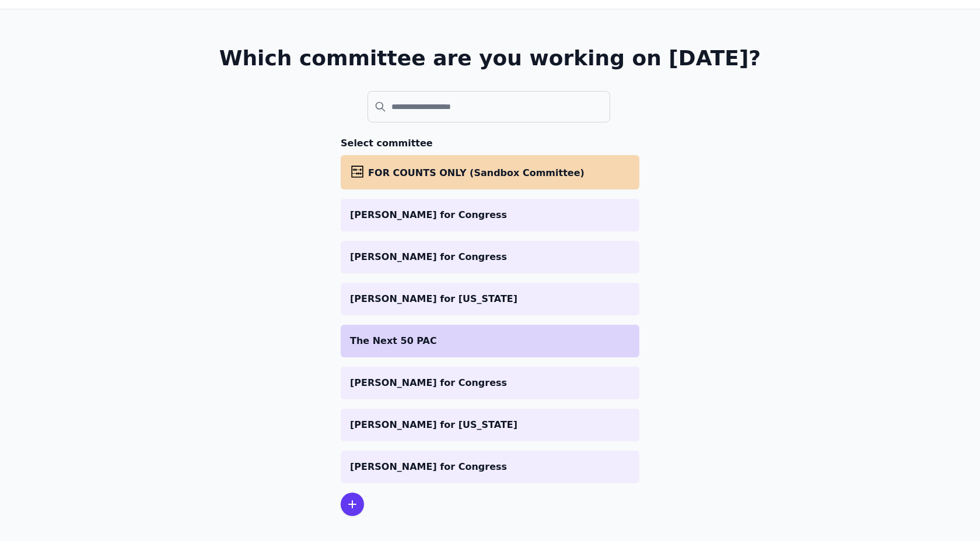 This screenshot has height=541, width=980. Describe the element at coordinates (490, 341) in the screenshot. I see `p: The Next 50 PAC` at that location.